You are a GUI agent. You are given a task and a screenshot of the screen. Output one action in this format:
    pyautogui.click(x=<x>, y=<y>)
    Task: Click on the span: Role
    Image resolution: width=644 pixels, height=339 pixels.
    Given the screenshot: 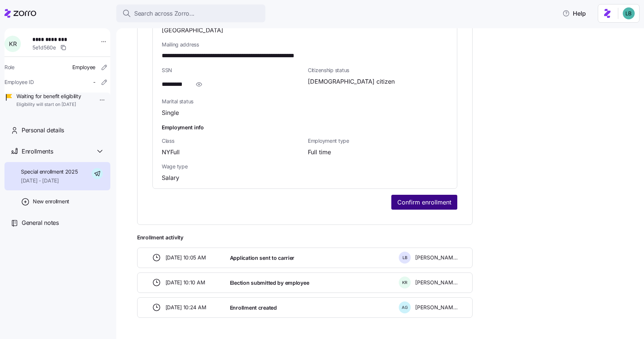 What is the action you would take?
    pyautogui.click(x=10, y=68)
    